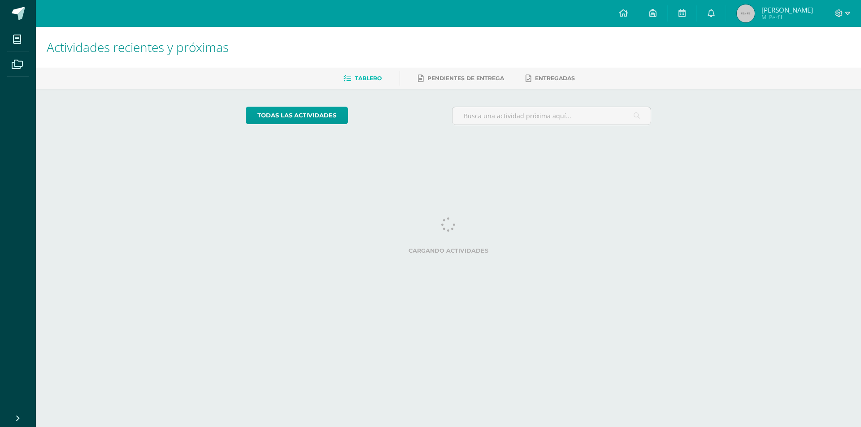 This screenshot has height=427, width=861. What do you see at coordinates (138, 47) in the screenshot?
I see `span: Actividades recientes y próximas` at bounding box center [138, 47].